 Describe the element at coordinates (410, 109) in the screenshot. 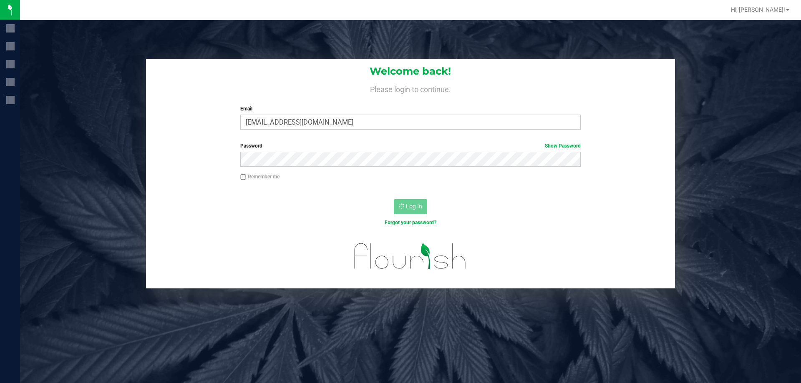

I see `label: Email` at that location.